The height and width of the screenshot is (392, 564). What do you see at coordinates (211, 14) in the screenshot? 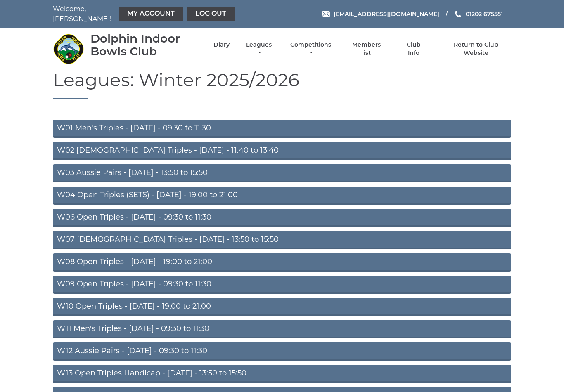
I see `a: Log out` at bounding box center [211, 14].